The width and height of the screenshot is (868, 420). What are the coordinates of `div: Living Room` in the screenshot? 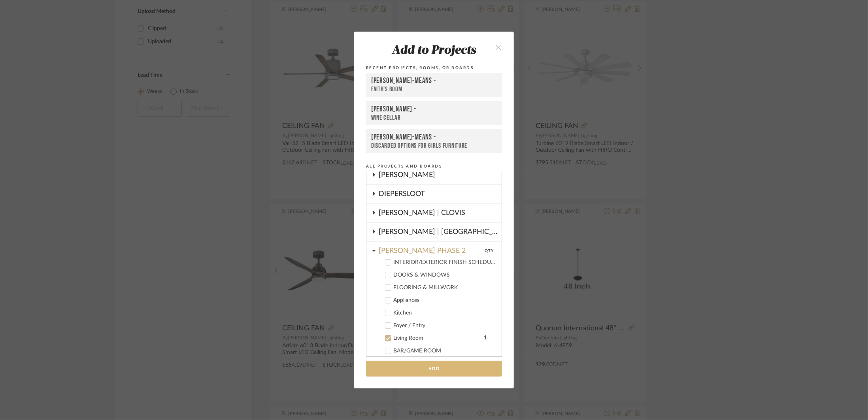 It's located at (433, 338).